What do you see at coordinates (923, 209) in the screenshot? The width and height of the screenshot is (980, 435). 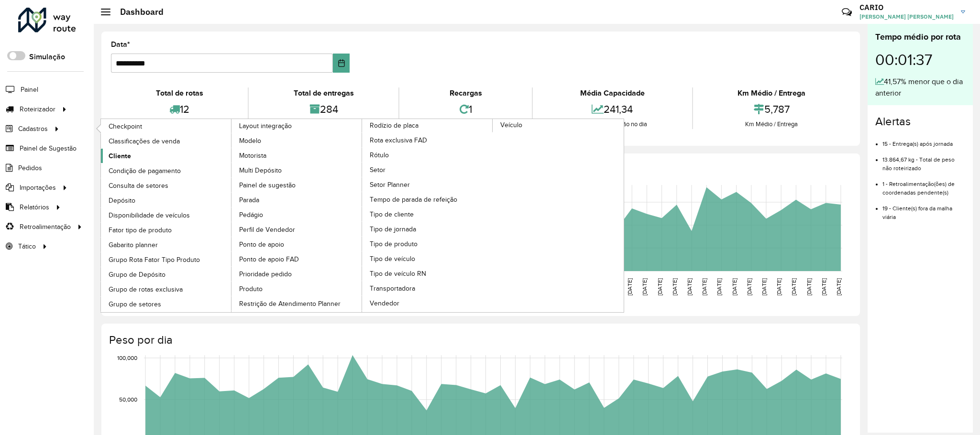 I see `li: 19 - Cliente(s) fora da malha viária` at bounding box center [923, 209].